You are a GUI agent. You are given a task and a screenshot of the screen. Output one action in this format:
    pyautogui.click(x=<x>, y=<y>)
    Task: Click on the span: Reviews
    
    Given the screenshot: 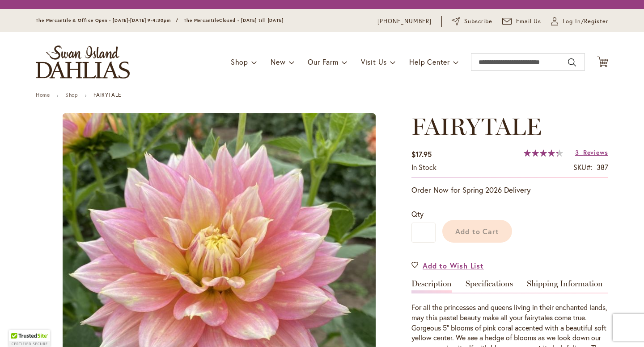 What is the action you would take?
    pyautogui.click(x=595, y=152)
    